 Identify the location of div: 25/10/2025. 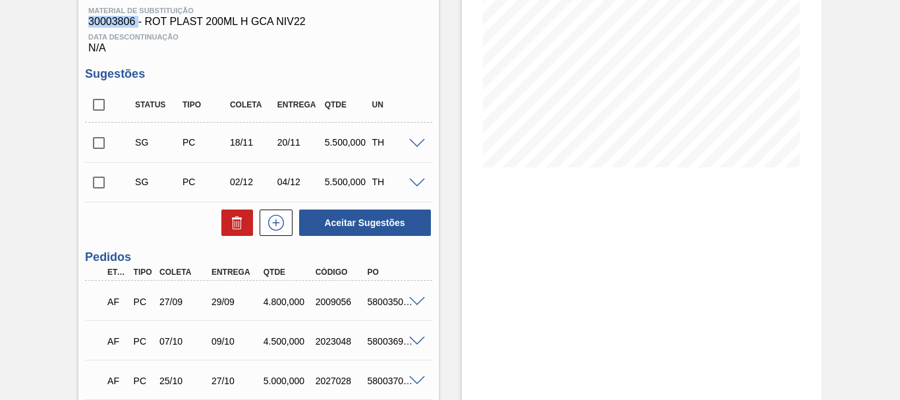
(184, 381).